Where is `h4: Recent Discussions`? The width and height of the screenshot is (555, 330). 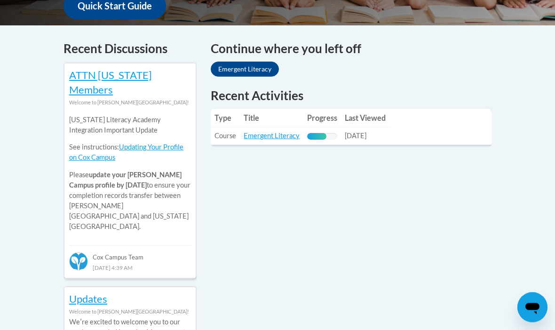 h4: Recent Discussions is located at coordinates (130, 49).